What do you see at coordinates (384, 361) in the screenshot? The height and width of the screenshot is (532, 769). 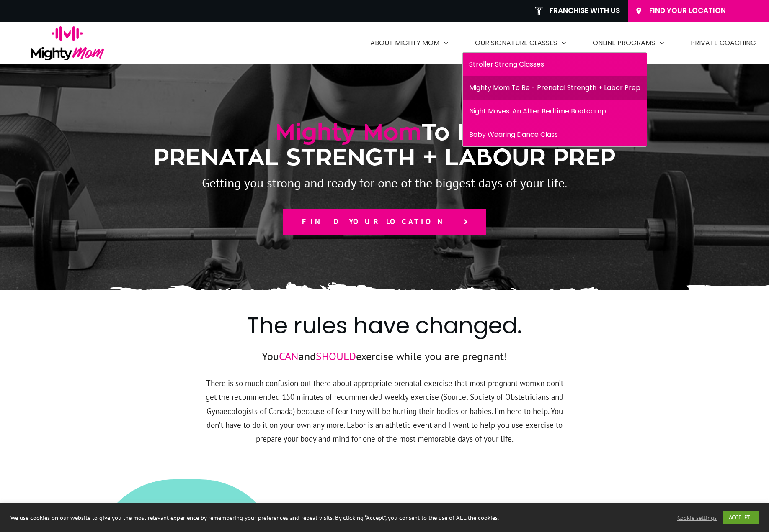 I see `p: You and exercise while you are pregnant!` at bounding box center [384, 361].